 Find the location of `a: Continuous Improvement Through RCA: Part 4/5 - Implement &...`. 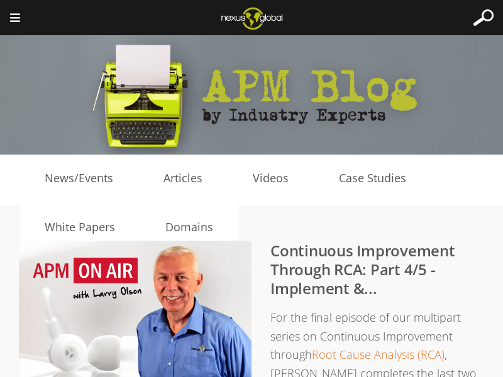

a: Continuous Improvement Through RCA: Part 4/5 - Implement &... is located at coordinates (363, 269).